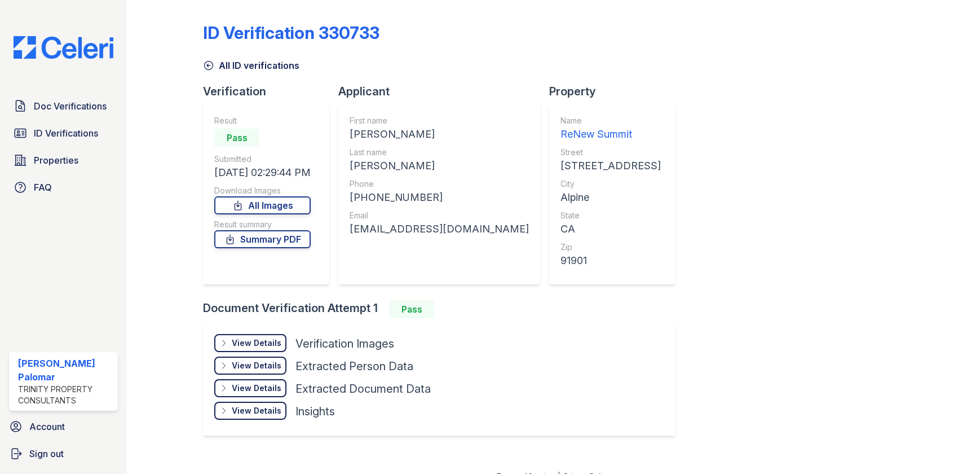 This screenshot has height=474, width=980. I want to click on div: Applicant, so click(444, 92).